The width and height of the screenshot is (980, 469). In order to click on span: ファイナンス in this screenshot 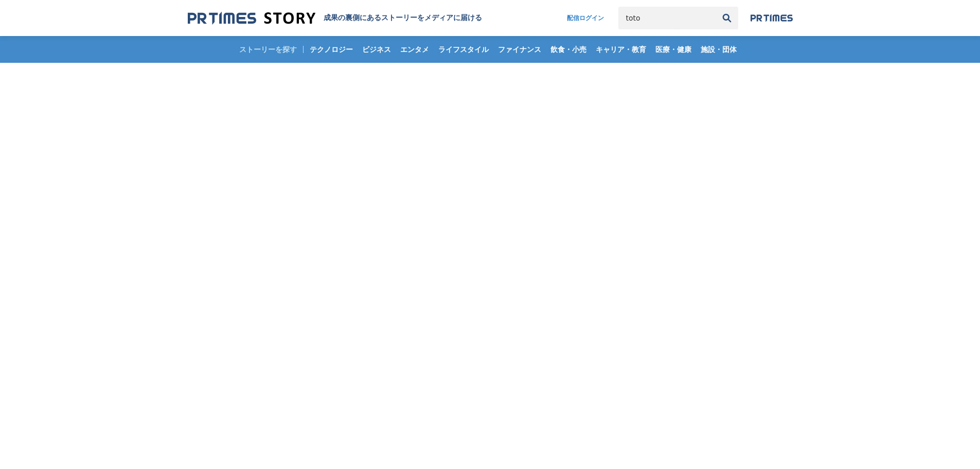, I will do `click(520, 49)`.